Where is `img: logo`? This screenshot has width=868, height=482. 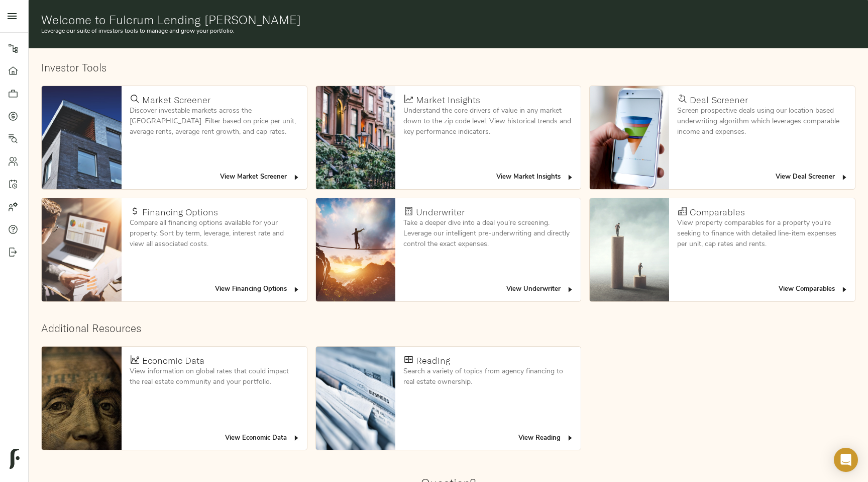
img: logo is located at coordinates (15, 459).